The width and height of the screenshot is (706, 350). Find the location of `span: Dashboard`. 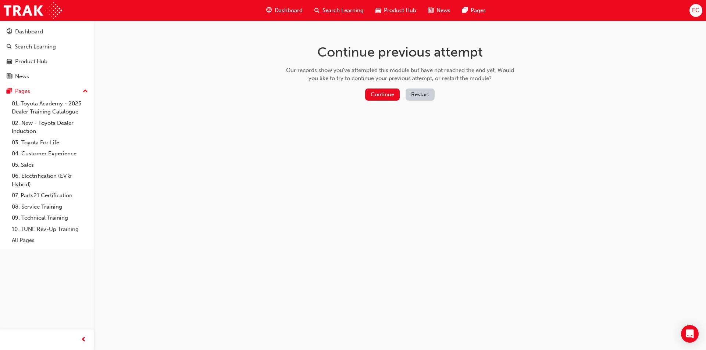

span: Dashboard is located at coordinates (289, 10).